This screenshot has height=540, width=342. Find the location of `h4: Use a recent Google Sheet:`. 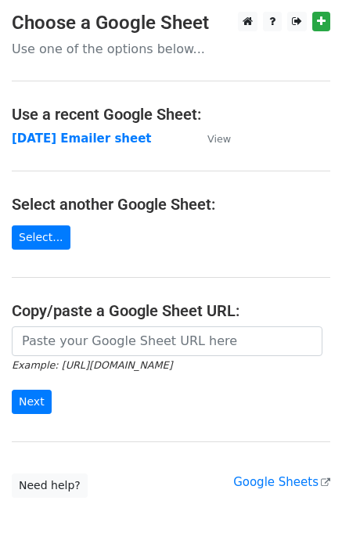

h4: Use a recent Google Sheet: is located at coordinates (171, 114).